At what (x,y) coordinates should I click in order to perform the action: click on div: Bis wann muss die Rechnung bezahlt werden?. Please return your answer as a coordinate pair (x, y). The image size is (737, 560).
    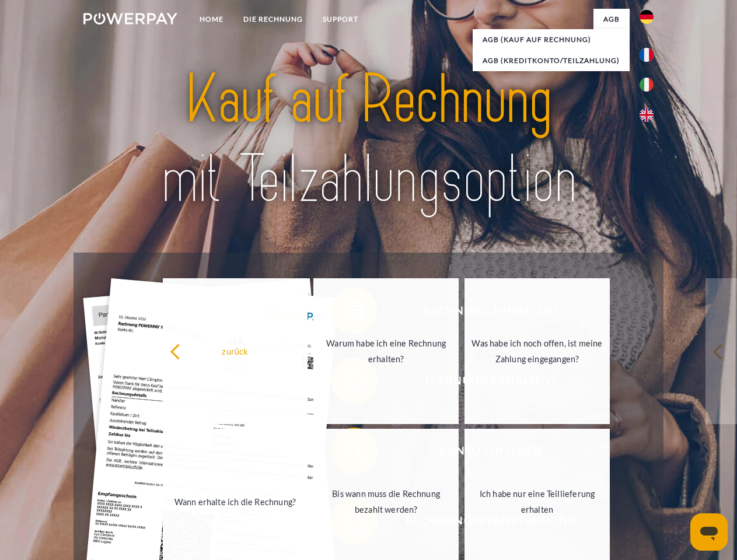
    Looking at the image, I should click on (385, 502).